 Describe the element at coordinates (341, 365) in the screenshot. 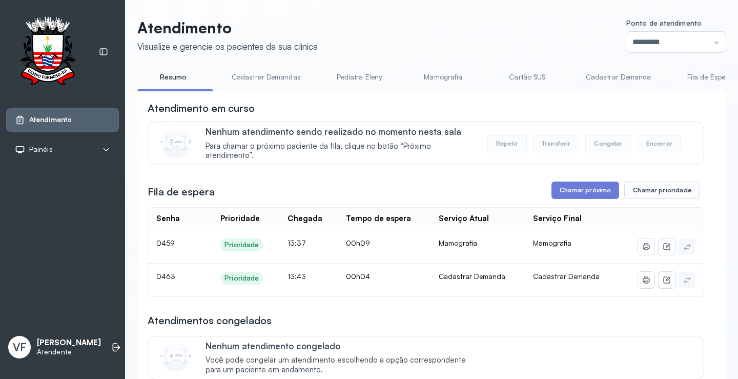

I see `span: Você pode congelar um atendimento escolhendo a opção correspondente para um paciente em andamento.` at that location.